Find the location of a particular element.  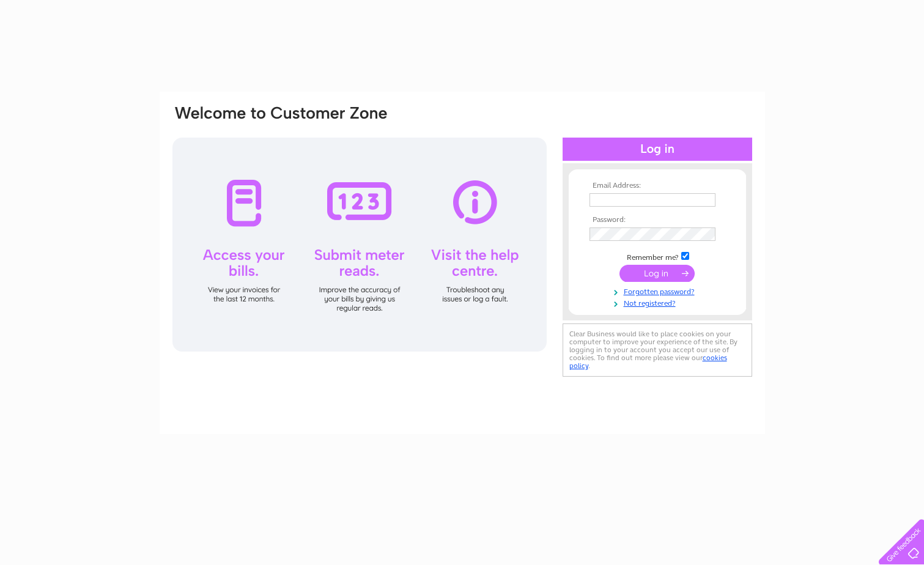

a: Not registered? is located at coordinates (658, 303).